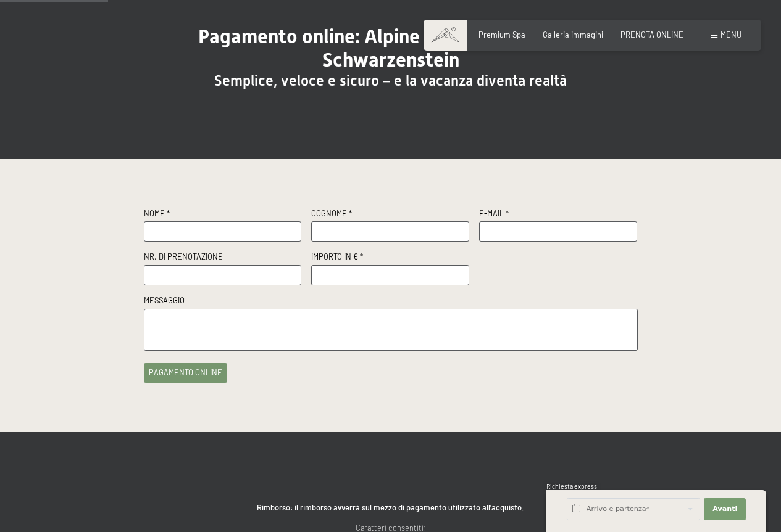 The image size is (781, 532). What do you see at coordinates (573, 35) in the screenshot?
I see `span: Galleria immagini` at bounding box center [573, 35].